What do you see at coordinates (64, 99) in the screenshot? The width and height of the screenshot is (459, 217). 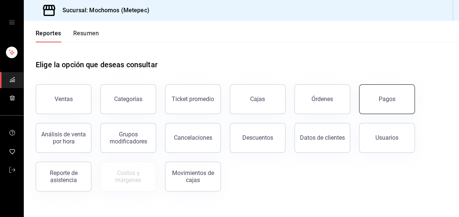 I see `div: Ventas` at bounding box center [64, 99].